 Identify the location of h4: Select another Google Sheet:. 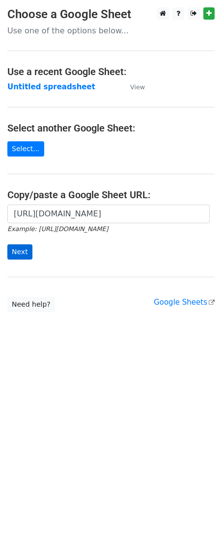
(111, 128).